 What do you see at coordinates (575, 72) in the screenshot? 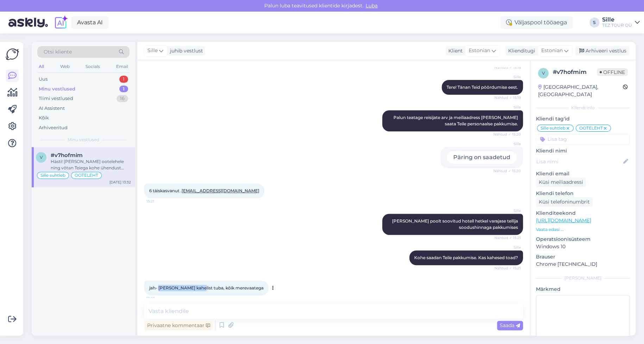
I see `div: # v7hofmim` at bounding box center [575, 72].